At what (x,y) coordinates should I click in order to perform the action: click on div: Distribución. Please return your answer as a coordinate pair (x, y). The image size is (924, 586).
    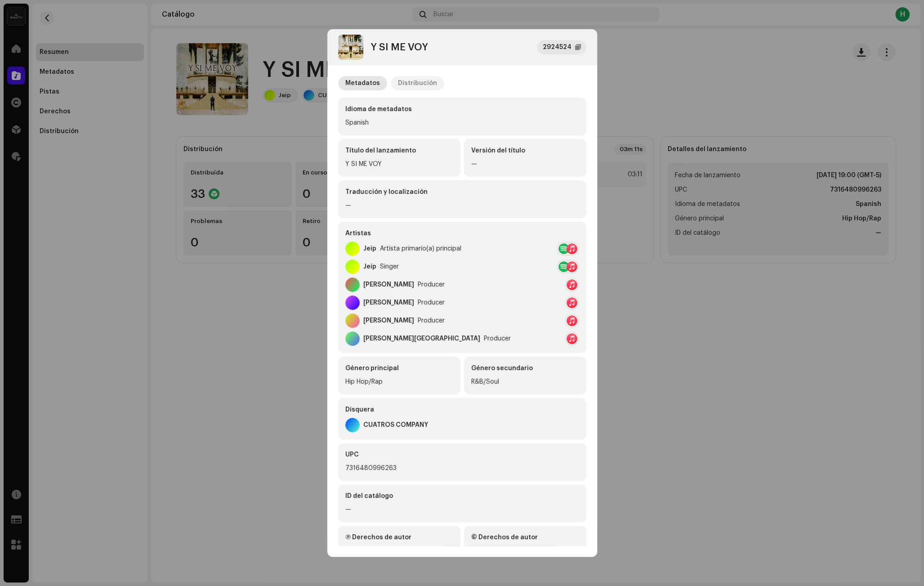
    Looking at the image, I should click on (417, 83).